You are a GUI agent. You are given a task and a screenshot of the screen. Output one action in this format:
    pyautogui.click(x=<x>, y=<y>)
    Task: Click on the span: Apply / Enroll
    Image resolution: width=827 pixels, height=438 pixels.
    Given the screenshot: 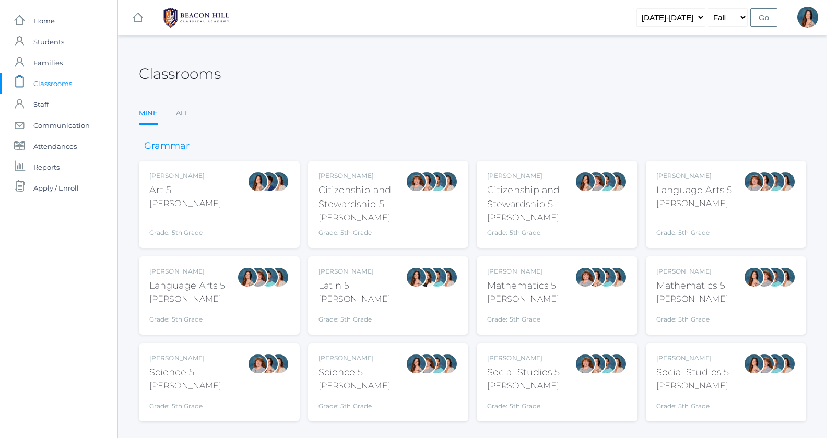 What is the action you would take?
    pyautogui.click(x=56, y=188)
    